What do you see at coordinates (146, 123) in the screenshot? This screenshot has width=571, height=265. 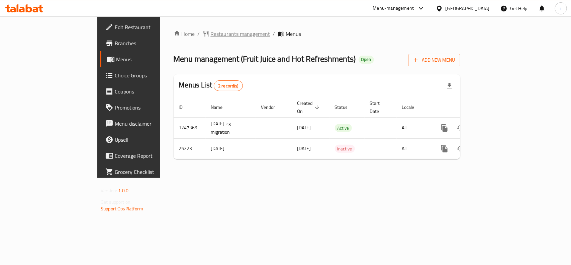 I see `a: Menu disclaimer` at bounding box center [146, 123].